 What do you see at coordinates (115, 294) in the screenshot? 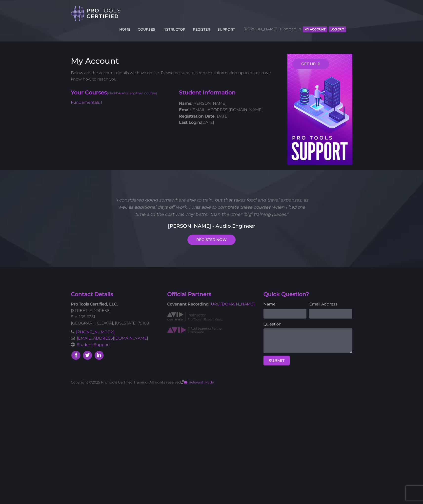
I see `h4: Contact Details` at bounding box center [115, 294].